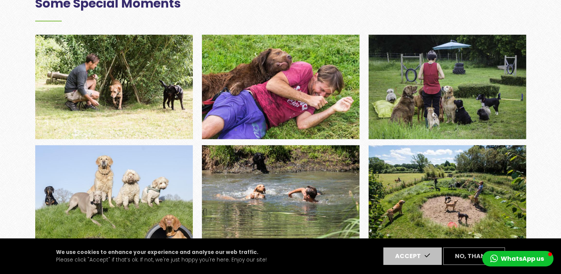 The width and height of the screenshot is (561, 274). What do you see at coordinates (447, 87) in the screenshot?
I see `img: training.jpg` at bounding box center [447, 87].